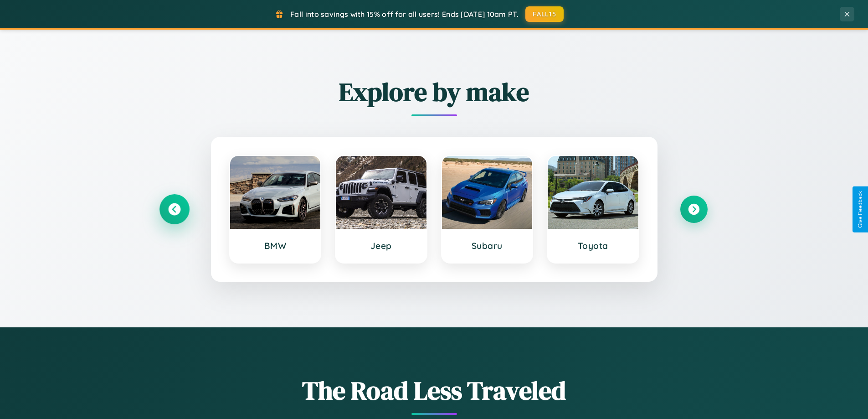  I want to click on h3: Jeep, so click(381, 246).